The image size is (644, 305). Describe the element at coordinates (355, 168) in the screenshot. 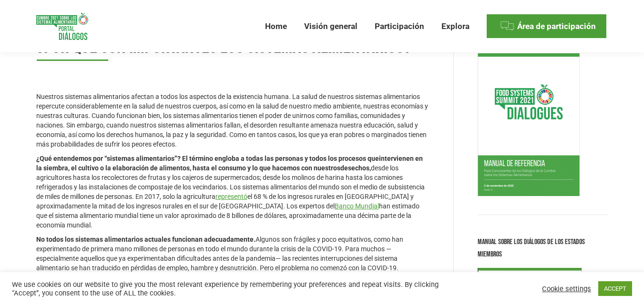

I see `strong: desechos,` at that location.